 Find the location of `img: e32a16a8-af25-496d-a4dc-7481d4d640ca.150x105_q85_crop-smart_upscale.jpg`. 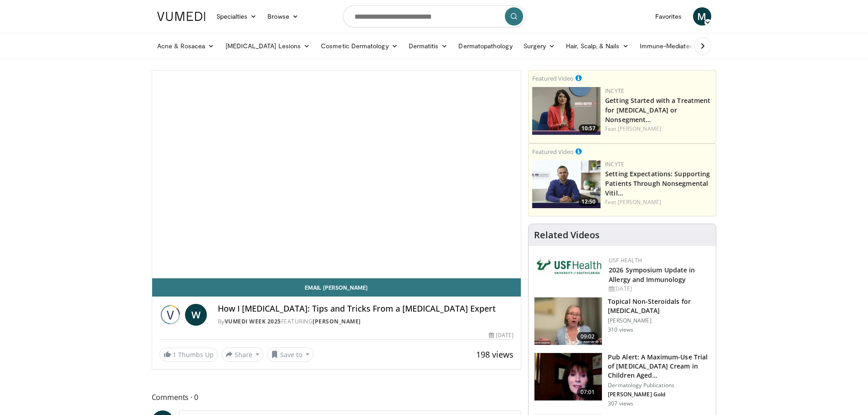

img: e32a16a8-af25-496d-a4dc-7481d4d640ca.150x105_q85_crop-smart_upscale.jpg is located at coordinates (568, 377).